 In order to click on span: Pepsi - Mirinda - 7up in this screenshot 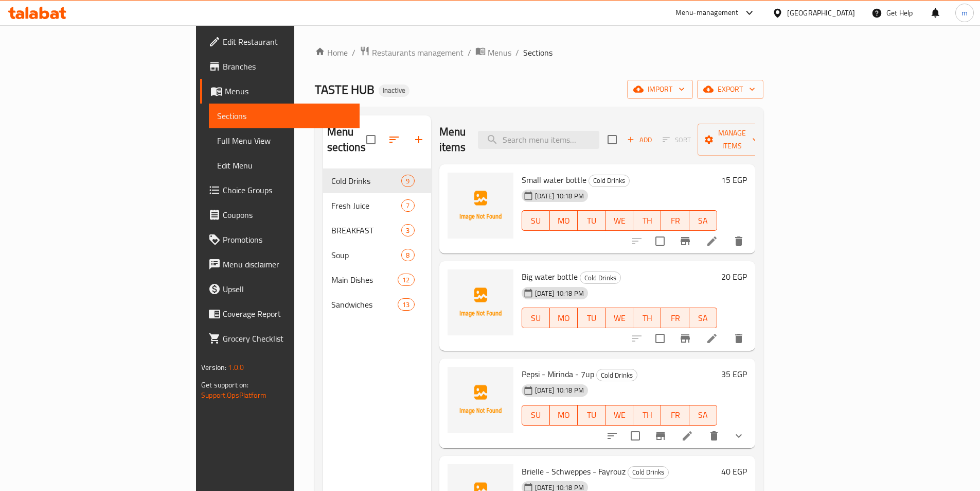, I will do `click(558, 374)`.